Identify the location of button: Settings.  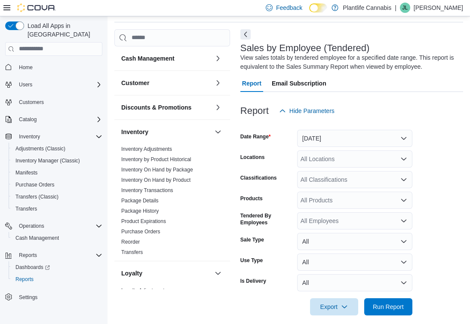
(54, 297).